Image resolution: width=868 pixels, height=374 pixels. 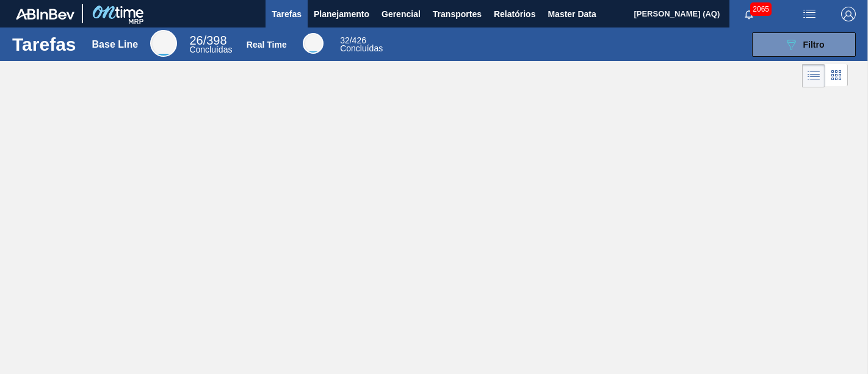 I want to click on button: Notificações, so click(x=749, y=14).